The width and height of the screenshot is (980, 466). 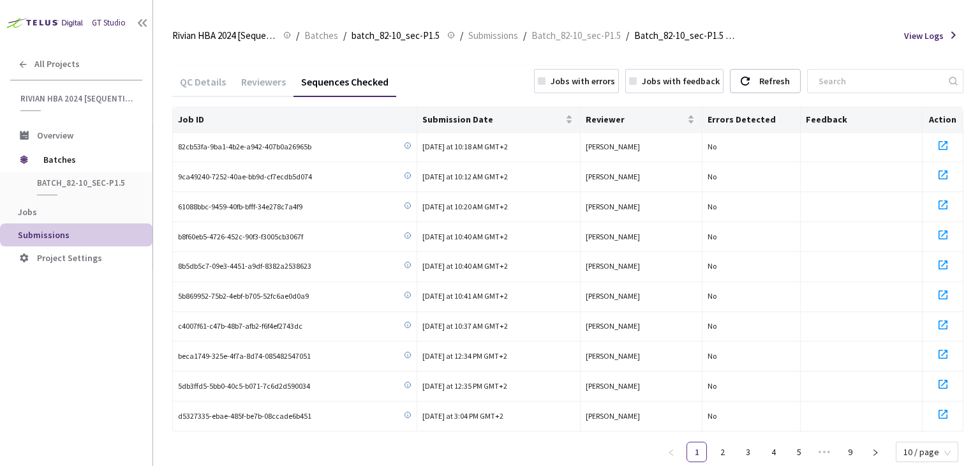 I want to click on li: 1, so click(x=697, y=452).